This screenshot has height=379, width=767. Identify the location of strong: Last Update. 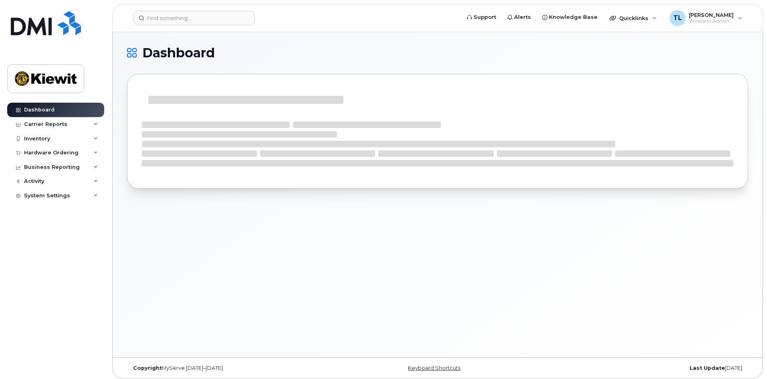
(707, 367).